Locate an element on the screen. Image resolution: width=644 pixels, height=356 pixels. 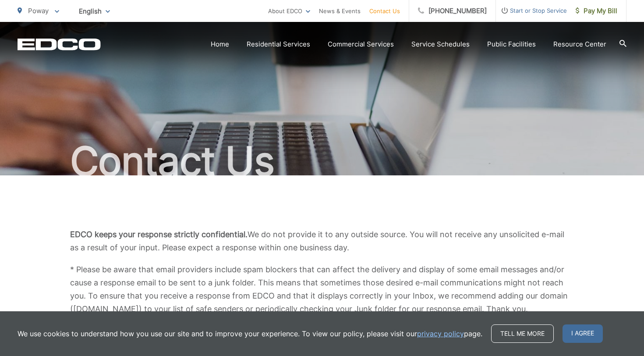
span: Pay My Bill is located at coordinates (596, 11).